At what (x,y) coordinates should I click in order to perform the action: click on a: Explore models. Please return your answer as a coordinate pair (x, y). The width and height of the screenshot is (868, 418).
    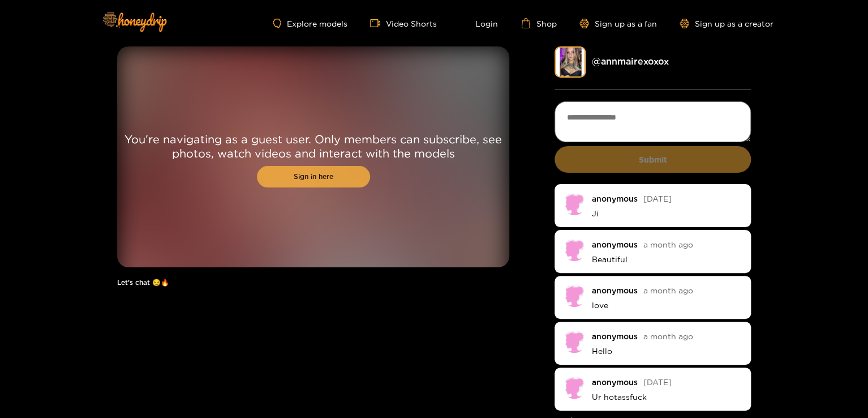
    Looking at the image, I should click on (310, 23).